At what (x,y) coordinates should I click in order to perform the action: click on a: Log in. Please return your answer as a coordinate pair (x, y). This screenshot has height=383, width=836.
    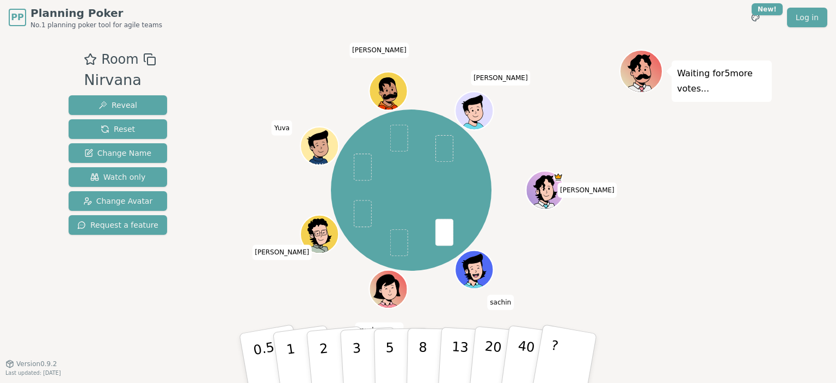
    Looking at the image, I should click on (807, 17).